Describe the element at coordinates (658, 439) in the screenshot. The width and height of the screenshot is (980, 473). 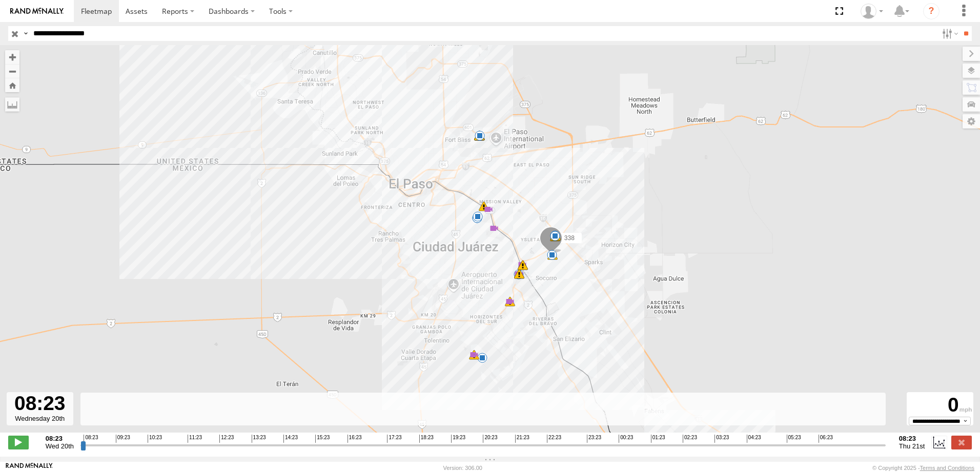
I see `span: 01:23` at that location.